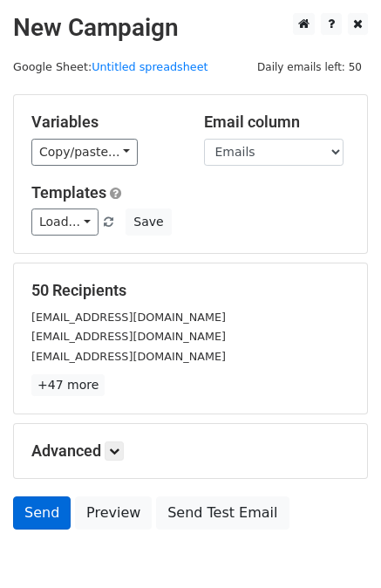 The width and height of the screenshot is (381, 588). Describe the element at coordinates (190, 452) in the screenshot. I see `h5: Advanced` at that location.